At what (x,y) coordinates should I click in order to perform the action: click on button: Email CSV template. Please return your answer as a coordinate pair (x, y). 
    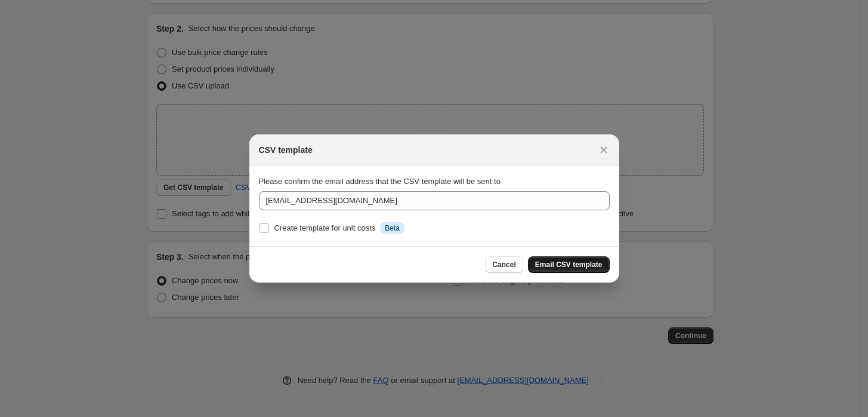
    Looking at the image, I should click on (569, 265).